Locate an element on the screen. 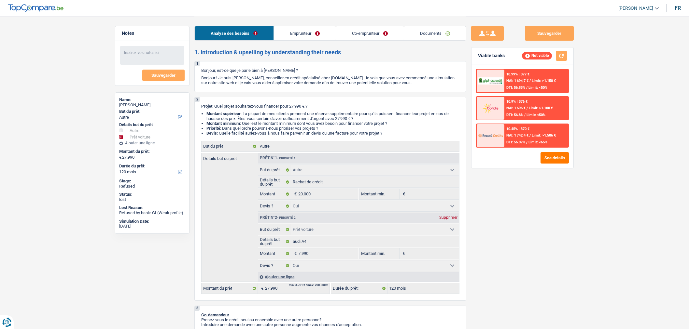 The height and width of the screenshot is (329, 689). p: : Quel projet souhaitez-vous financer pour 27 990 € ? is located at coordinates (330, 106).